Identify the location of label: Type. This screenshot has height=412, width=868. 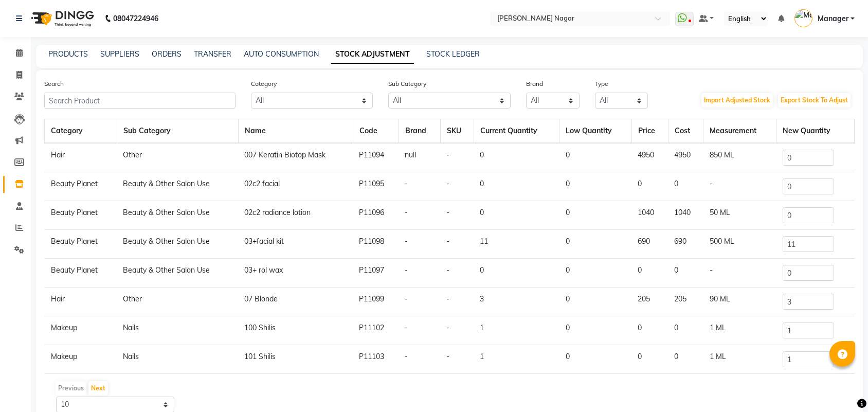
(602, 84).